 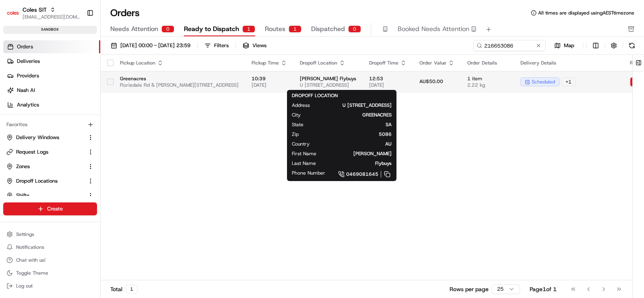 I want to click on a: Request Logs, so click(x=45, y=152).